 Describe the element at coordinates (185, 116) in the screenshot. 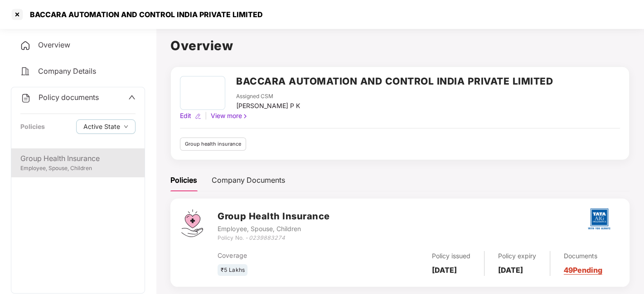

I see `div: Edit` at that location.